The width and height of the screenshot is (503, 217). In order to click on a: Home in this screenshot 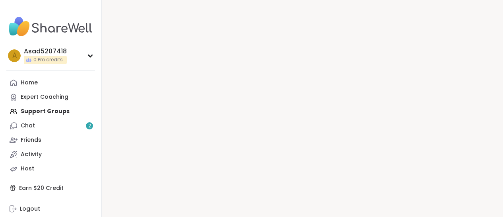, I will do `click(51, 83)`.